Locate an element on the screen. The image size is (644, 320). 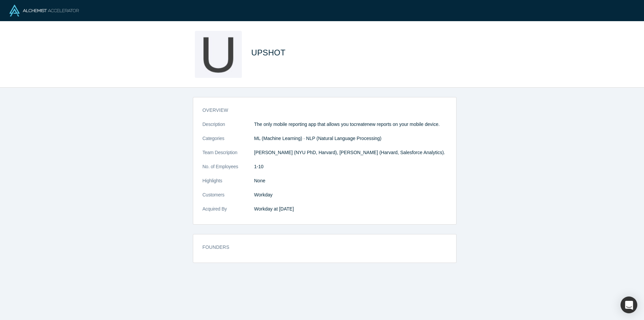
img: UPSHOT's Logo is located at coordinates (218, 54).